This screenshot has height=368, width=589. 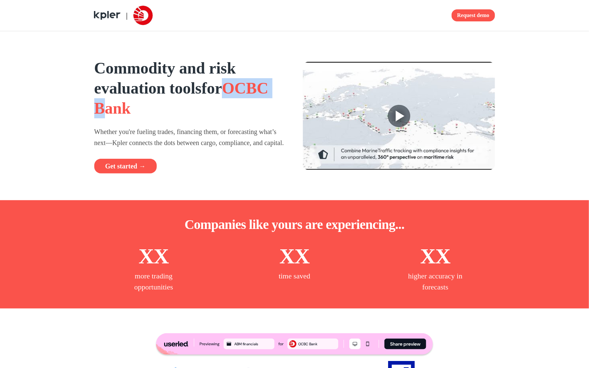 I want to click on div: ABM financials, so click(x=254, y=344).